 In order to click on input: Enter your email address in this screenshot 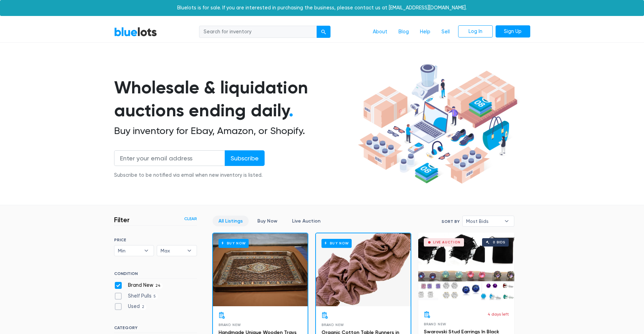, I will do `click(169, 158)`.